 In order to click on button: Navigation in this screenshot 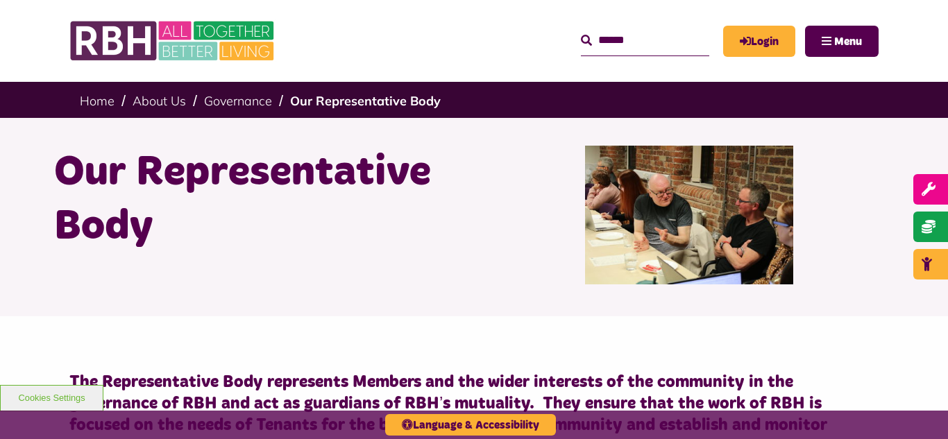, I will do `click(842, 41)`.